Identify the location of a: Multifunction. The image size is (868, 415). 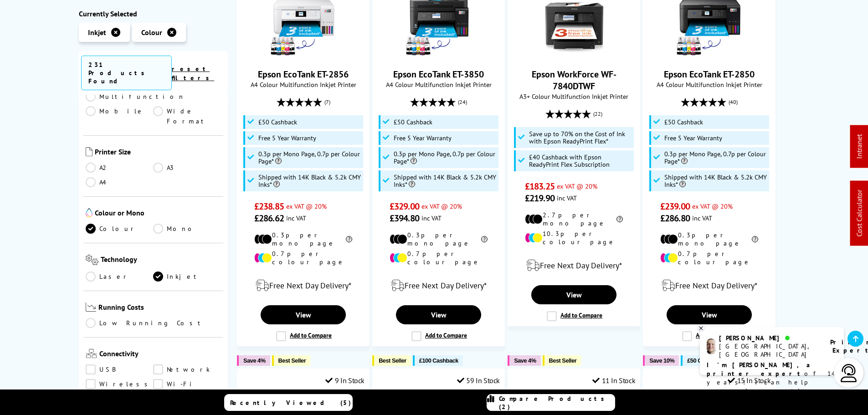
(135, 96).